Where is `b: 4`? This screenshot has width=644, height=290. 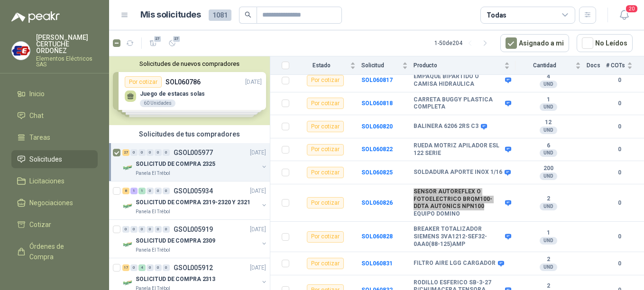
b: 4 is located at coordinates (548, 77).